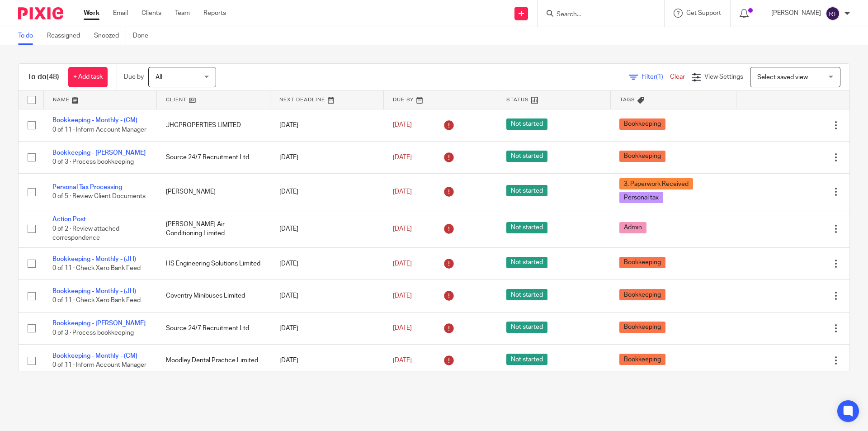 The height and width of the screenshot is (431, 868). I want to click on a: Work, so click(91, 13).